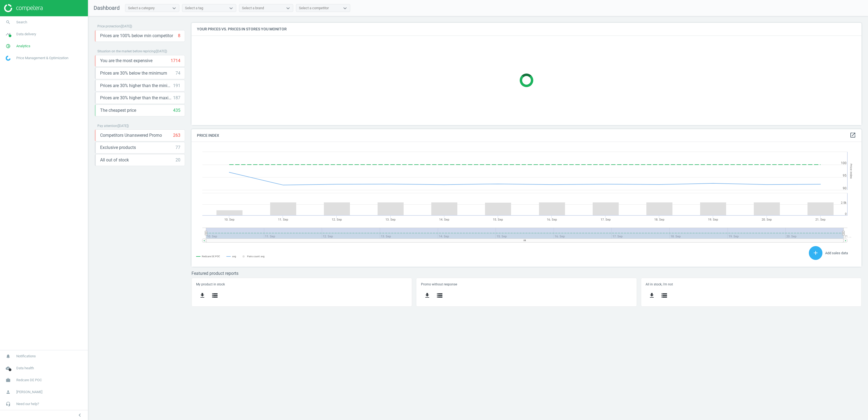  I want to click on span: Data delivery, so click(26, 34).